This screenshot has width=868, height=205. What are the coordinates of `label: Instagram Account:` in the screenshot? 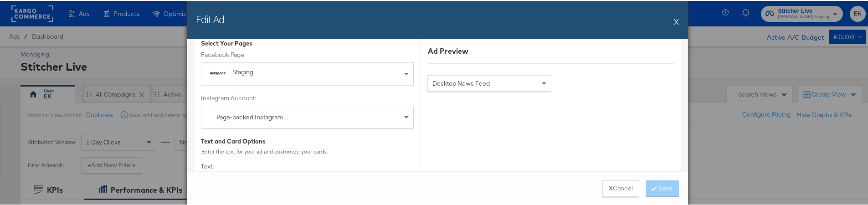 It's located at (307, 97).